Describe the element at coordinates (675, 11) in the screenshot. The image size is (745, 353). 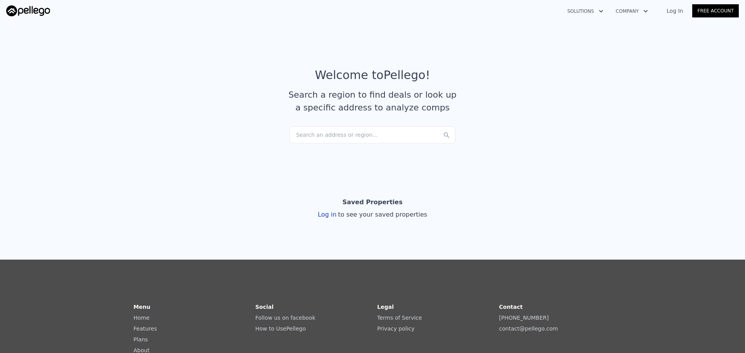
I see `a: Log In` at that location.